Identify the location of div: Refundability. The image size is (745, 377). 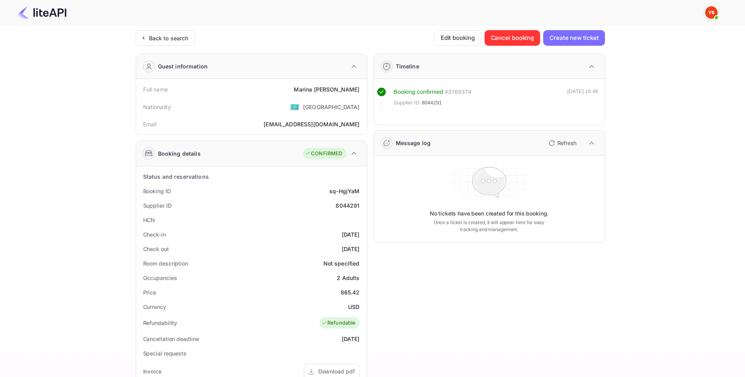
(160, 323).